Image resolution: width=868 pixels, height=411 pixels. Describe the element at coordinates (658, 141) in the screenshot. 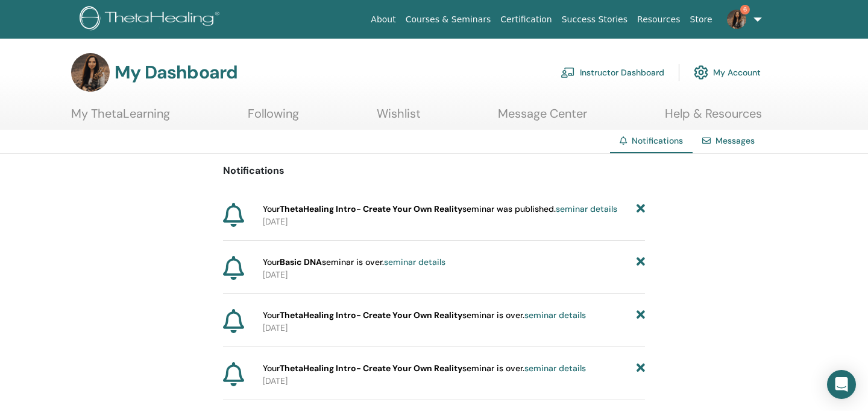

I see `span: Notifications` at that location.